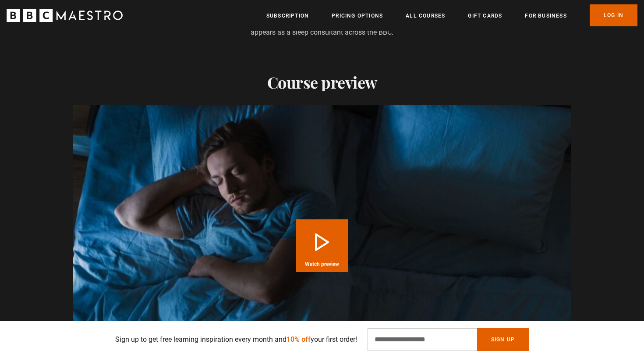 The image size is (644, 358). What do you see at coordinates (322, 82) in the screenshot?
I see `h2: Course preview` at bounding box center [322, 82].